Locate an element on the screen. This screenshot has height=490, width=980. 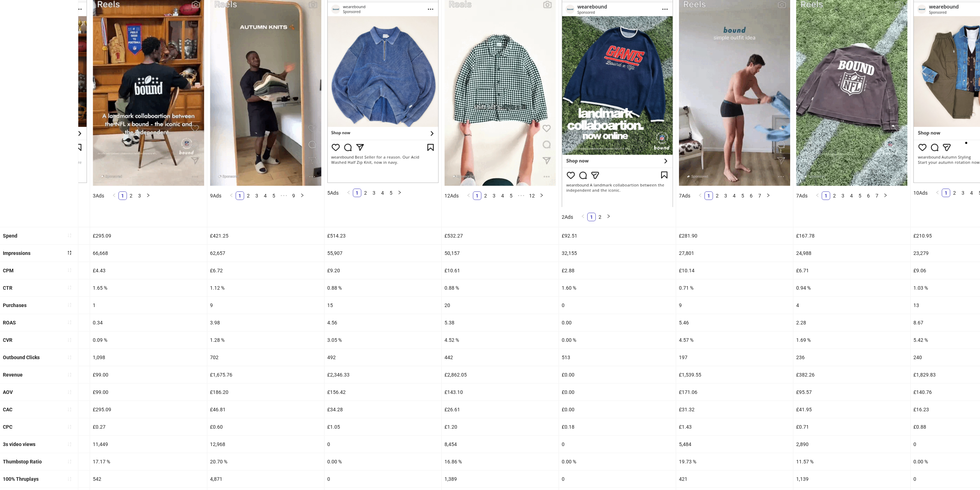
span: 10 Ads is located at coordinates (921, 193).